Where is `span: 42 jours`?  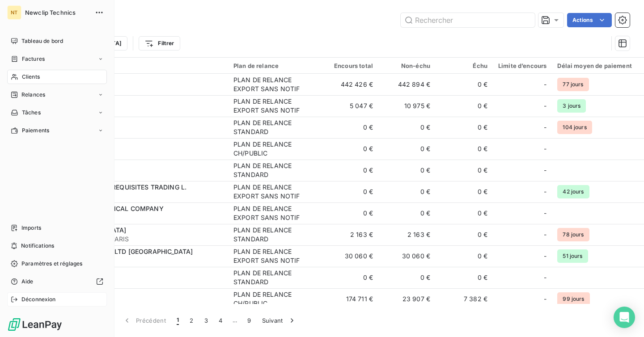 span: 42 jours is located at coordinates (573, 192).